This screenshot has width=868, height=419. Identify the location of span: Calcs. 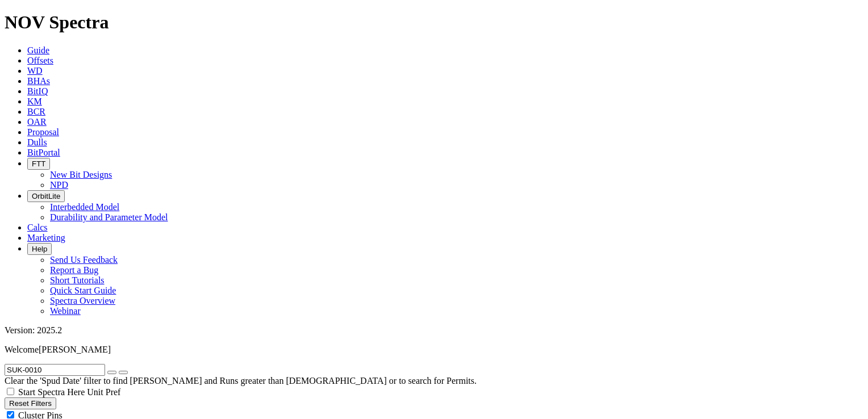
(38, 227).